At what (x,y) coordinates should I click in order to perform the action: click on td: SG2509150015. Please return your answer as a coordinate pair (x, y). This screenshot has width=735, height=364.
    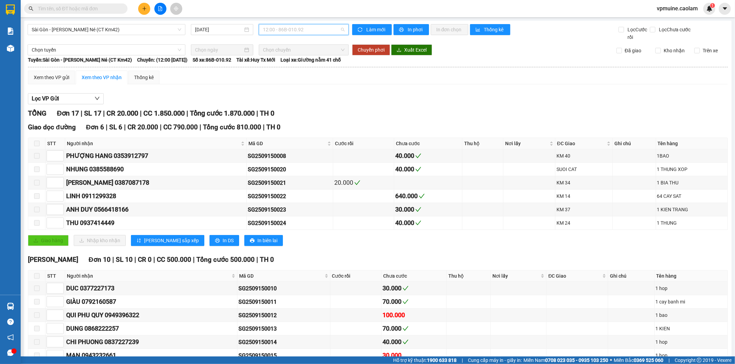
    Looking at the image, I should click on (283, 356).